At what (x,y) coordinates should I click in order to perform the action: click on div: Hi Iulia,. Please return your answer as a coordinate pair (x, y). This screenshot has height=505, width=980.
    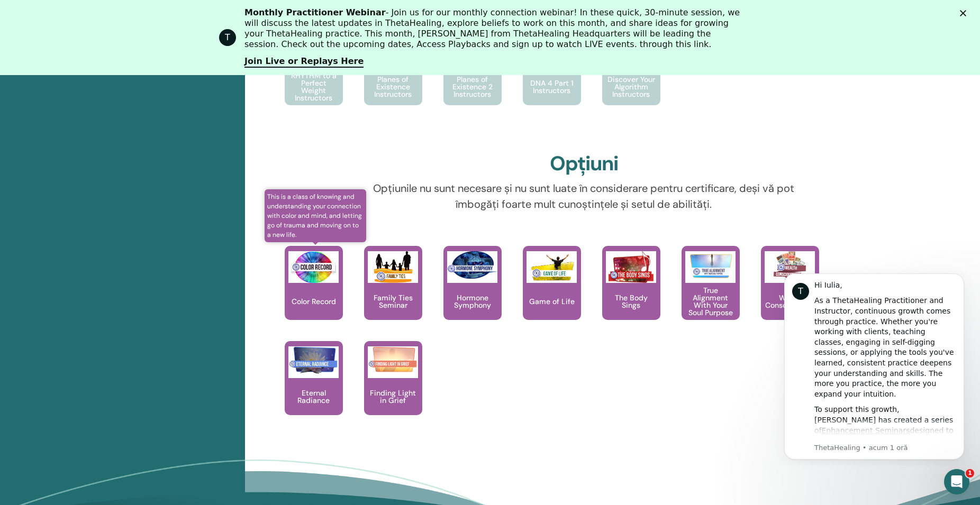
    Looking at the image, I should click on (117, 22).